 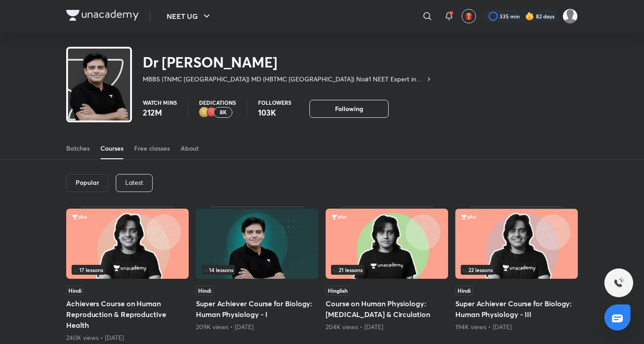 I want to click on img: ttu, so click(x=619, y=283).